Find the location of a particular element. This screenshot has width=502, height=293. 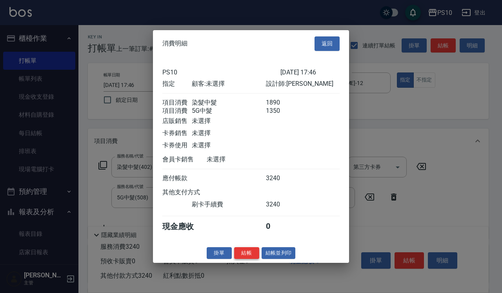

div: 1890 is located at coordinates (280, 102).